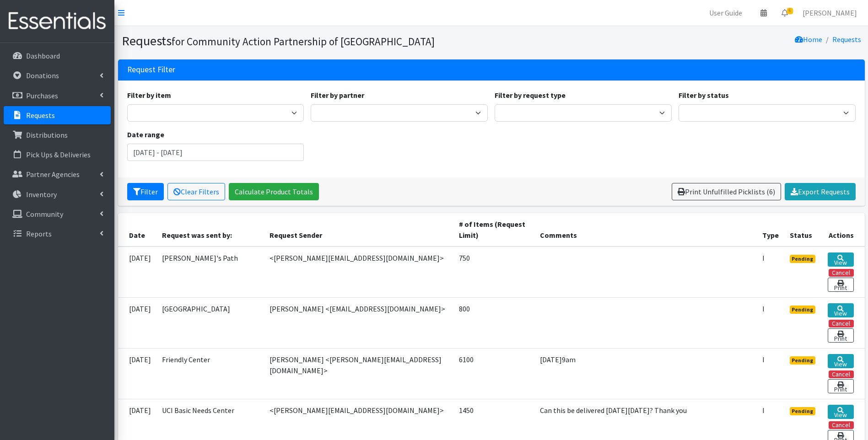 Image resolution: width=868 pixels, height=440 pixels. Describe the element at coordinates (145, 134) in the screenshot. I see `label: Date range` at that location.